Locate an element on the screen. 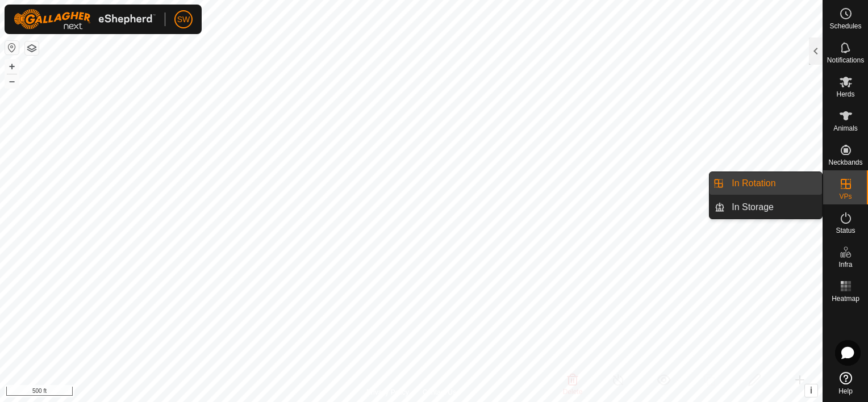 The height and width of the screenshot is (402, 868). span: Neckbands is located at coordinates (845, 163).